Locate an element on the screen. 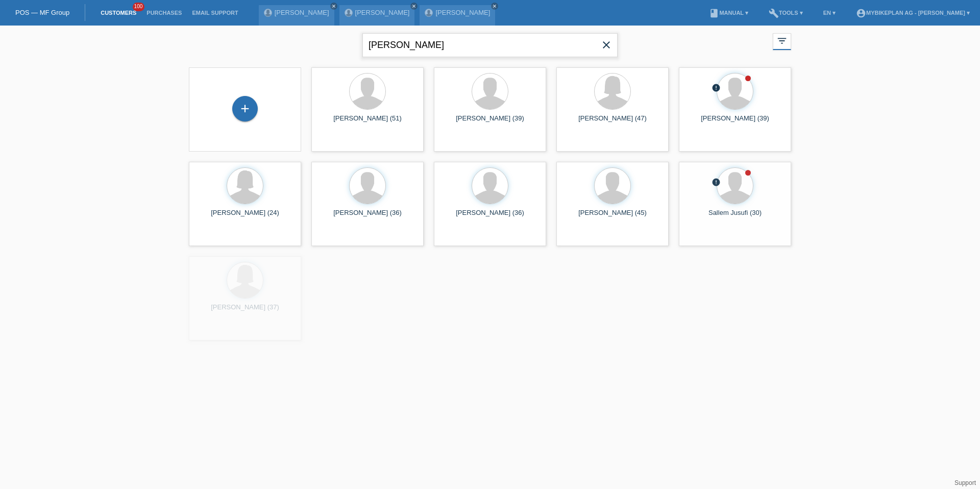  a: Email Support is located at coordinates (215, 13).